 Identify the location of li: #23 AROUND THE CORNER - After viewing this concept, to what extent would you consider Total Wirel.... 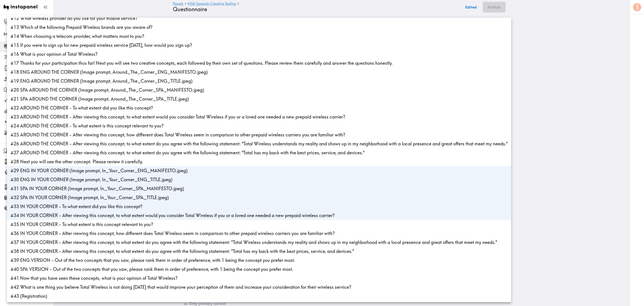
(259, 117).